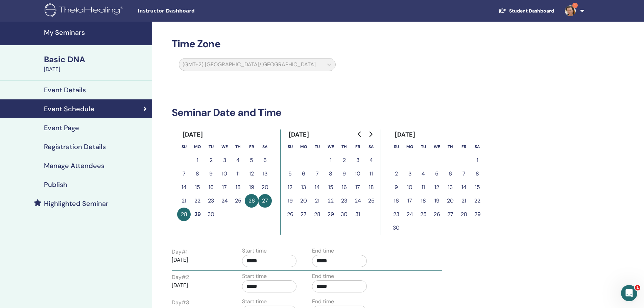  What do you see at coordinates (69, 109) in the screenshot?
I see `h4: Event Schedule` at bounding box center [69, 109].